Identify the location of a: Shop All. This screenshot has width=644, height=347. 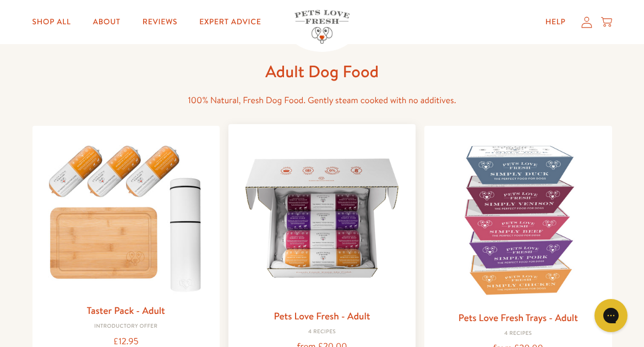
(52, 22).